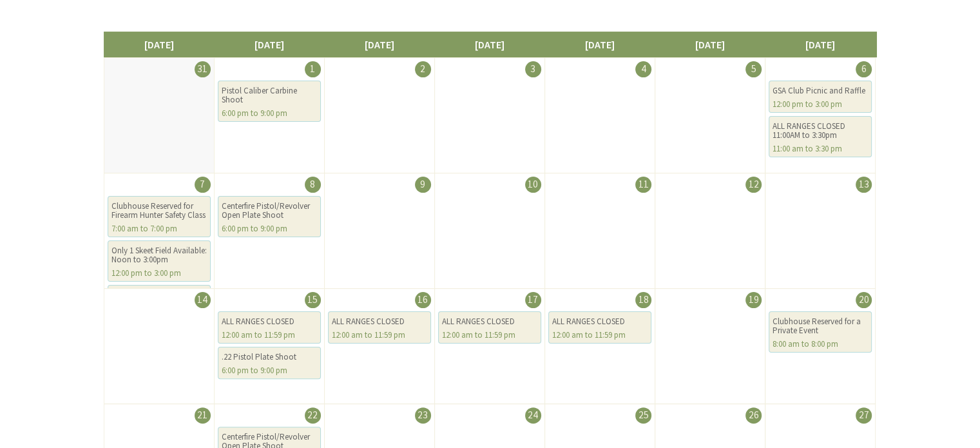 The width and height of the screenshot is (980, 448). Describe the element at coordinates (159, 256) in the screenshot. I see `div: Only 1 Skeet Field Available: Noon to 3:00pm` at that location.